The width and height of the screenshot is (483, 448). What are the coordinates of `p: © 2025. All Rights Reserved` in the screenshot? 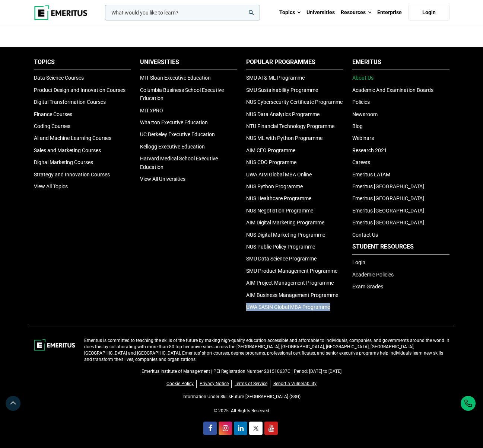 It's located at (242, 411).